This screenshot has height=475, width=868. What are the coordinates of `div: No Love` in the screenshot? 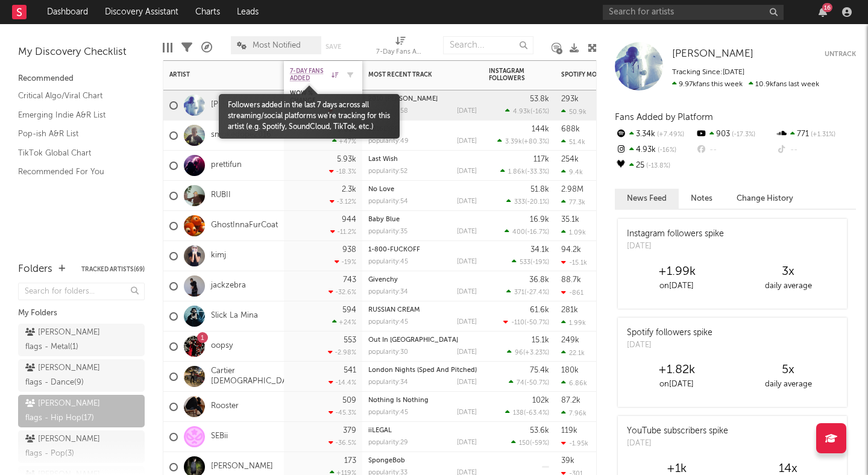 It's located at (423, 190).